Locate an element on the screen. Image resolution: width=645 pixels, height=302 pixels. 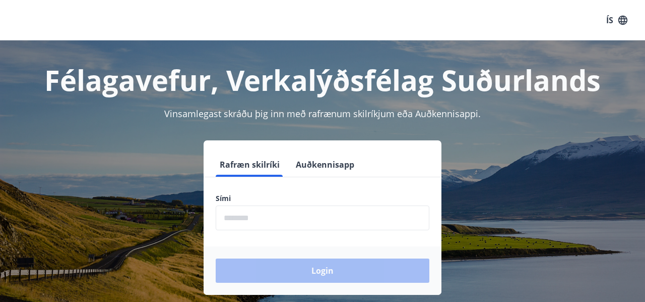
button: ÍS is located at coordinates (617, 20).